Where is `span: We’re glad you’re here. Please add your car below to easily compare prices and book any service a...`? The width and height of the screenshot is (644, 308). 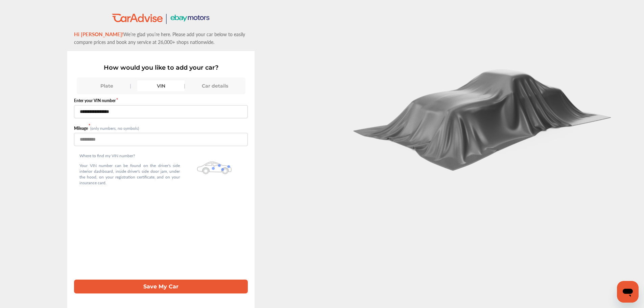
span: We’re glad you’re here. Please add your car below to easily compare prices and book any service a... is located at coordinates (159, 38).